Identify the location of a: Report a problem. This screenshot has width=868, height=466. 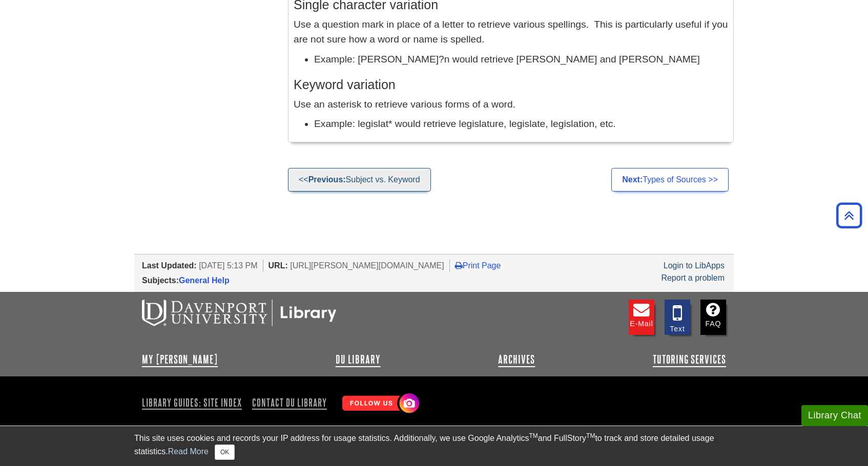
(693, 278).